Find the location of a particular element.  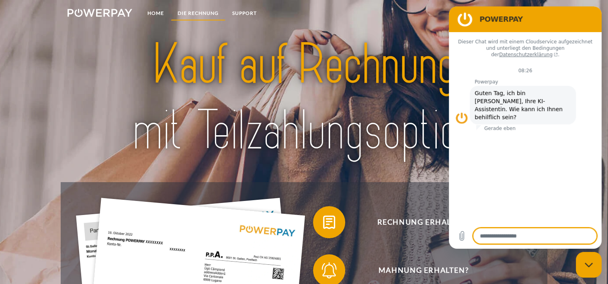

a: SUPPORT is located at coordinates (244, 13).